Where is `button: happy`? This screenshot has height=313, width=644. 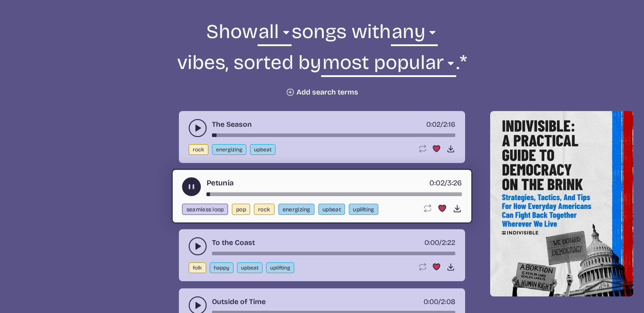
button: happy is located at coordinates (221, 268).